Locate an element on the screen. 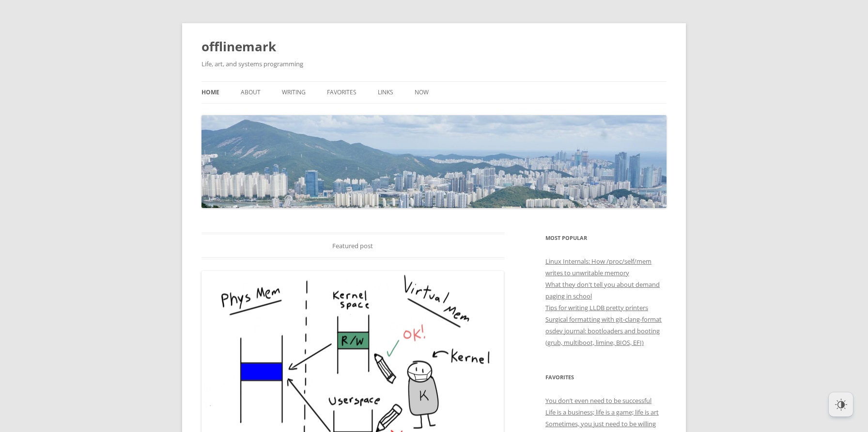 This screenshot has height=432, width=868. a: Writing is located at coordinates (293, 92).